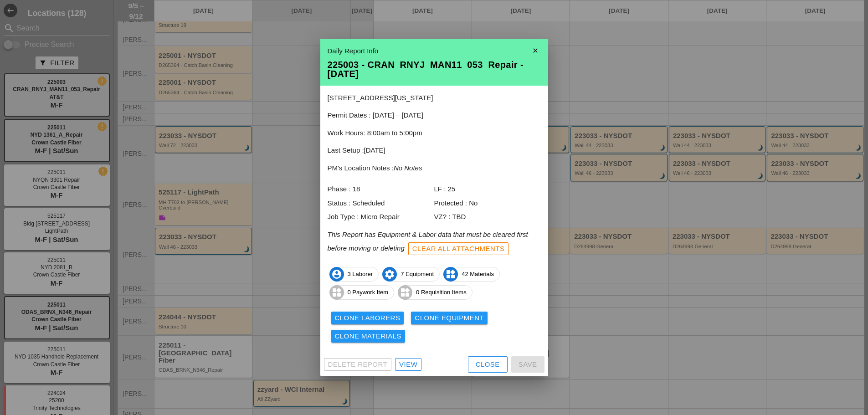  Describe the element at coordinates (408, 168) in the screenshot. I see `i: No Notes` at that location.